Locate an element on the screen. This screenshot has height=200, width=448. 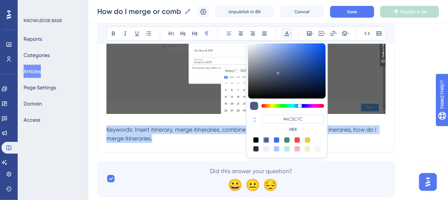
button: Categories is located at coordinates (36, 55).